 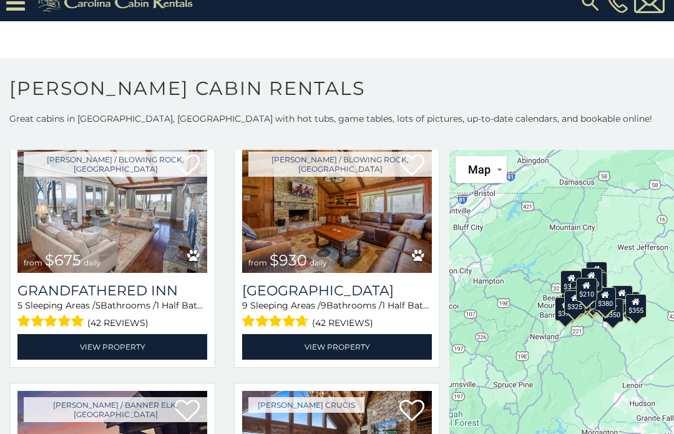 I want to click on div: $305, so click(x=571, y=281).